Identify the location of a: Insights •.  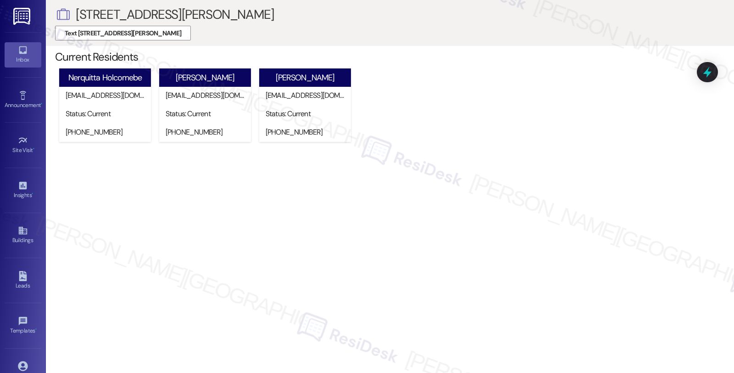
(23, 190).